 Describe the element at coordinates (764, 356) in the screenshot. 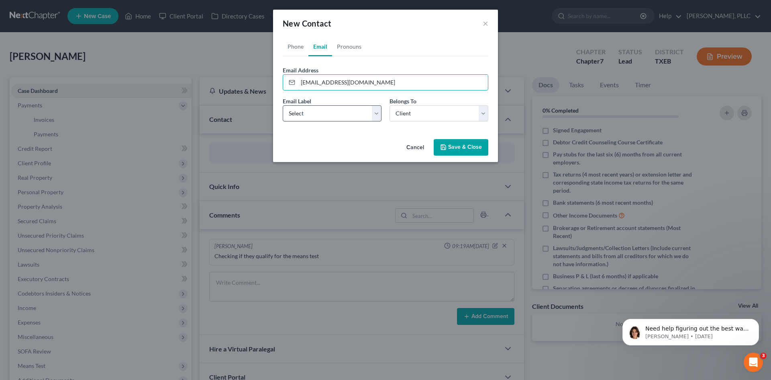

I see `span: 3` at that location.